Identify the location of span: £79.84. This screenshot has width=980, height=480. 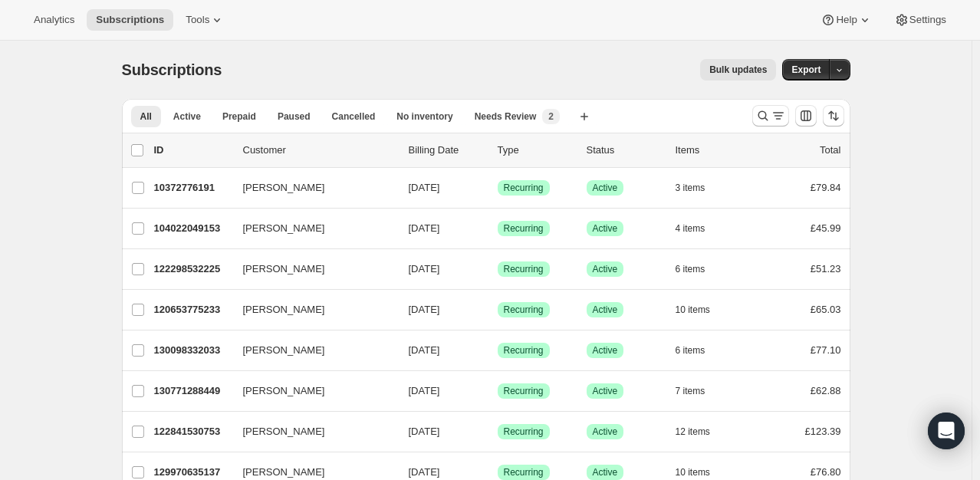
(826, 187).